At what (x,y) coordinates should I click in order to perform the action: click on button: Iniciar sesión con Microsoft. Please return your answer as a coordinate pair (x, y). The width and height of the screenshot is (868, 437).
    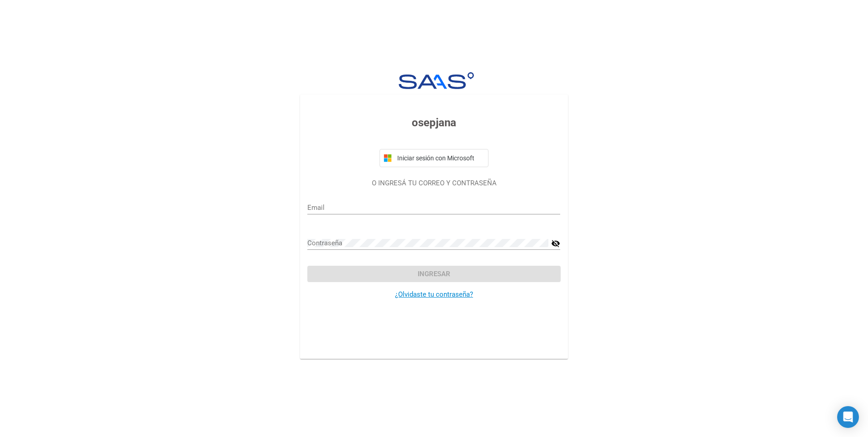
    Looking at the image, I should click on (434, 158).